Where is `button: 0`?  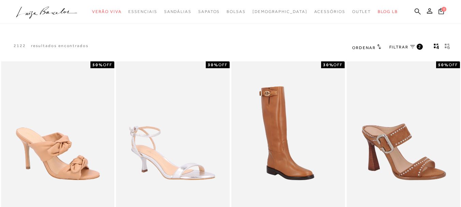 button: 0 is located at coordinates (441, 12).